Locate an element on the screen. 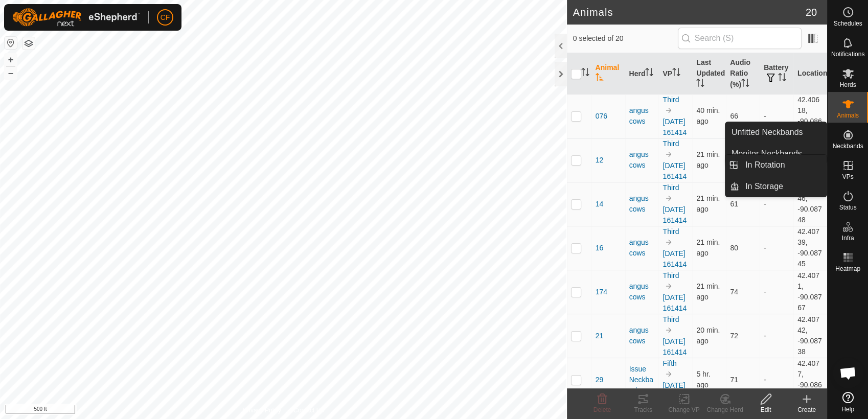 The width and height of the screenshot is (868, 419). button: Map Layers is located at coordinates (28, 44).